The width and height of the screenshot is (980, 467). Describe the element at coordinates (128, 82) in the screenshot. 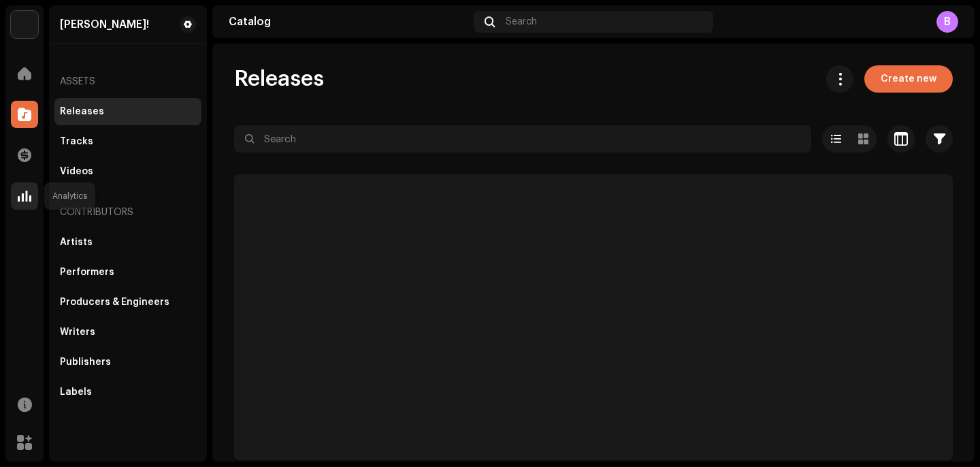

I see `div: Assets` at that location.